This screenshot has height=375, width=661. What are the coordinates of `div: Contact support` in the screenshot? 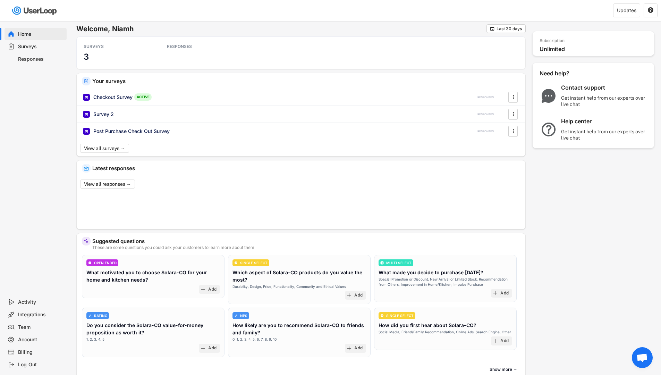 It's located at (605, 87).